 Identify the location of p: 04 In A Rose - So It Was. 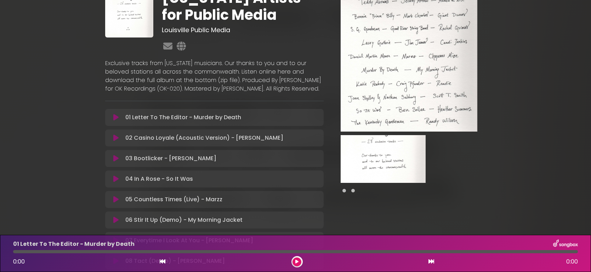
(159, 179).